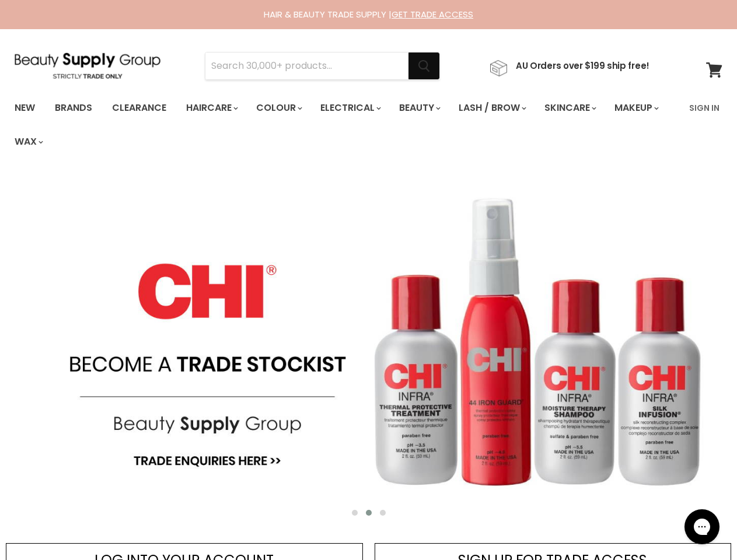 Image resolution: width=737 pixels, height=560 pixels. What do you see at coordinates (491, 108) in the screenshot?
I see `a: Lash / Brow` at bounding box center [491, 108].